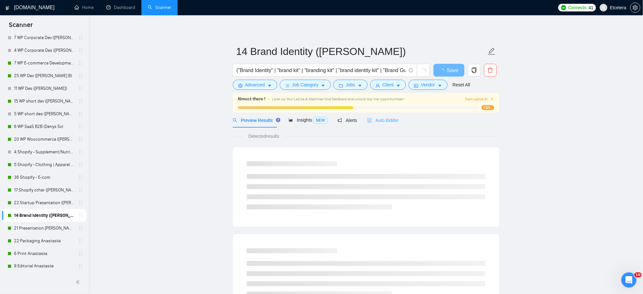  I want to click on span: Vendor, so click(428, 85).